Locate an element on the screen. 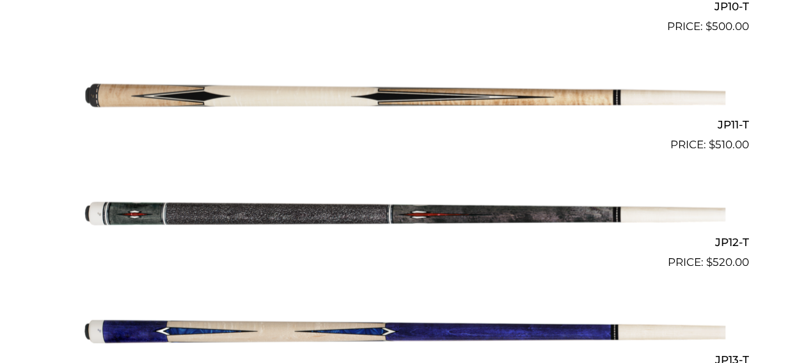  img: JP11-T is located at coordinates (402, 94).